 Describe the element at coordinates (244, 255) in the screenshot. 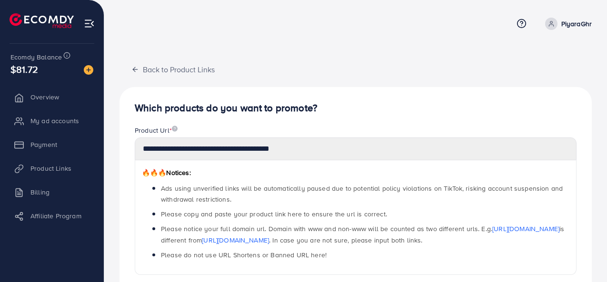

I see `span: Please do not use URL Shortens or Banned URL here!` at that location.